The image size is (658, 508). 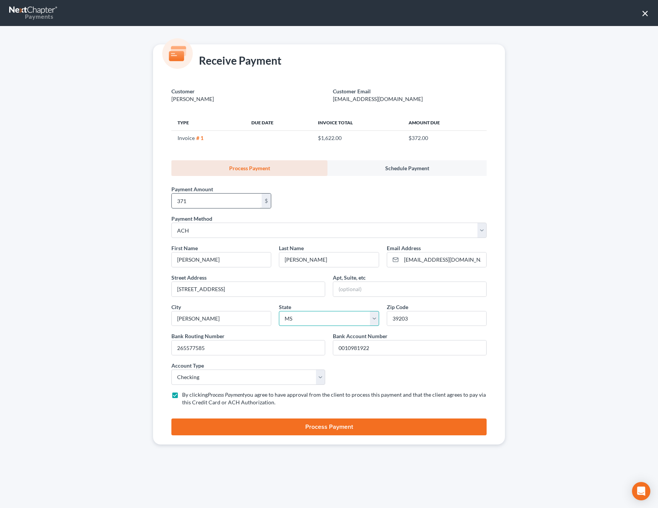 I want to click on button: Process Payment, so click(x=329, y=427).